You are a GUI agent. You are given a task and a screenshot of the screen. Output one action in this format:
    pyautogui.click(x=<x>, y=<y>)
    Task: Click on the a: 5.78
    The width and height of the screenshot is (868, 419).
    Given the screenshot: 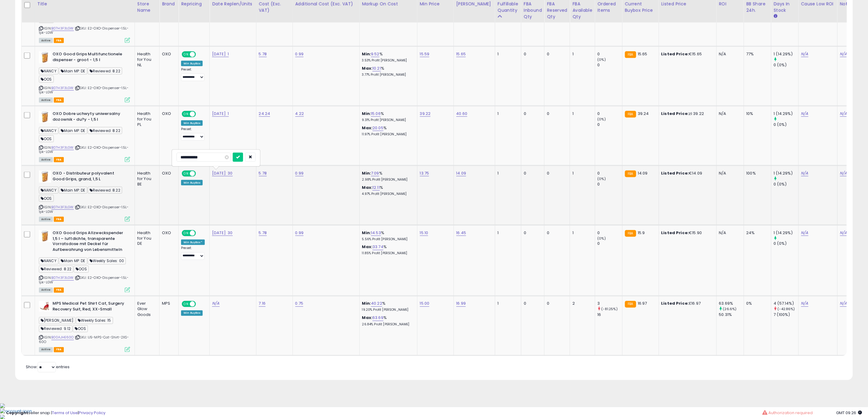 What is the action you would take?
    pyautogui.click(x=263, y=233)
    